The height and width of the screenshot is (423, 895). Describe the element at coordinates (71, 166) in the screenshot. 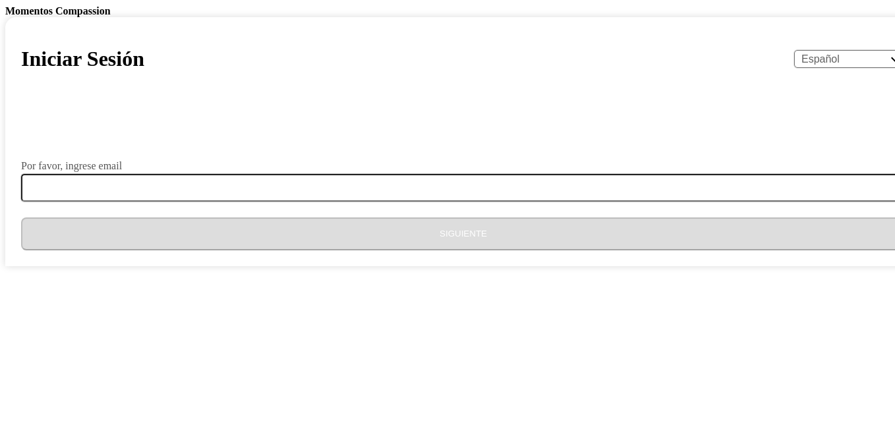

I see `label: Por favor, ingrese email` at that location.